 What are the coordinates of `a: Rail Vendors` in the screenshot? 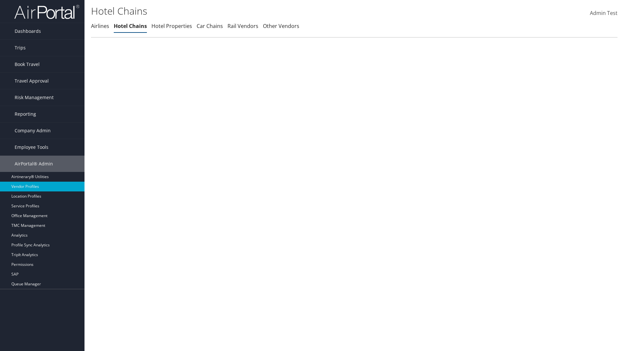 It's located at (243, 26).